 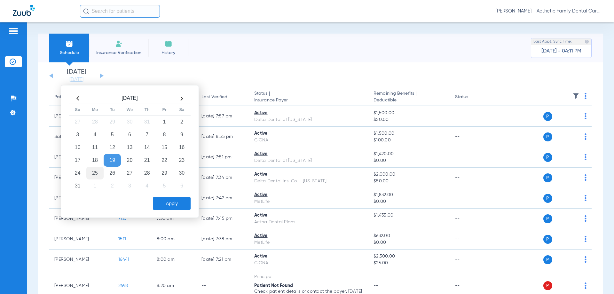 I want to click on span: Deductible, so click(x=409, y=100).